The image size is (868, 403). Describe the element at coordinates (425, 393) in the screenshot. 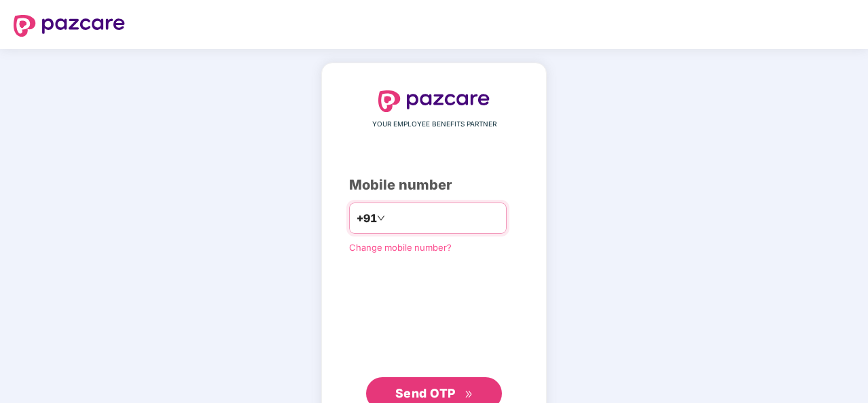

I see `span: Send OTP` at that location.